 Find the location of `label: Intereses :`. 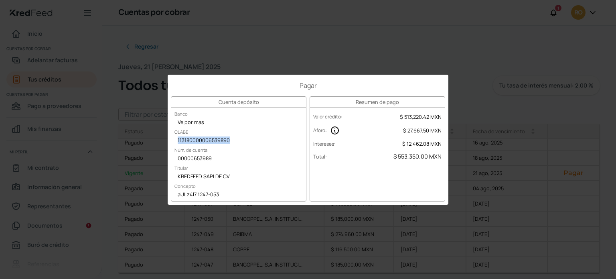

label: Intereses : is located at coordinates (325, 144).